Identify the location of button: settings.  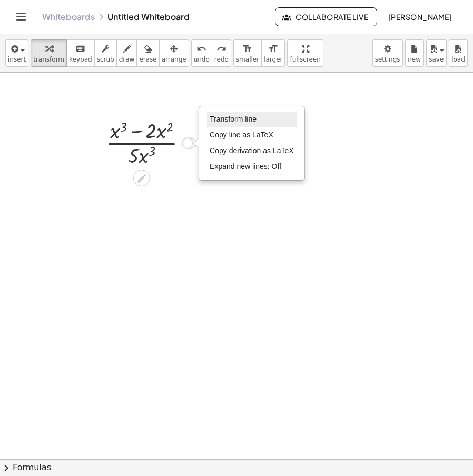
(388, 53).